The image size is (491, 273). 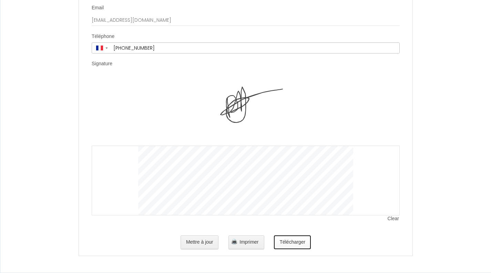 I want to click on span: Imprimer, so click(x=249, y=242).